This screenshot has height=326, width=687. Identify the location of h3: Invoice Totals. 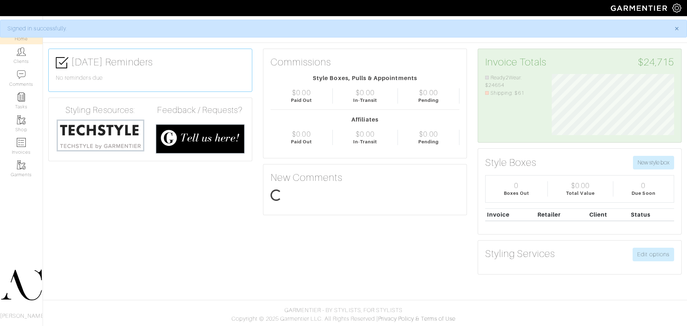
(580, 62).